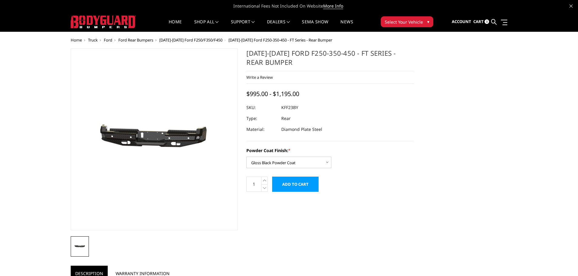 The width and height of the screenshot is (578, 276). I want to click on img: 2023-2026 Ford F250-350-450 - FT Series - Rear Bumper, so click(80, 247).